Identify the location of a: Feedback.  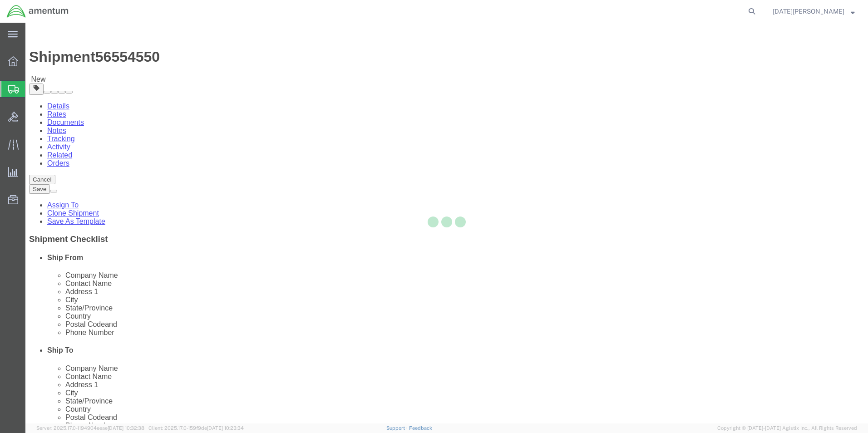
(420, 428).